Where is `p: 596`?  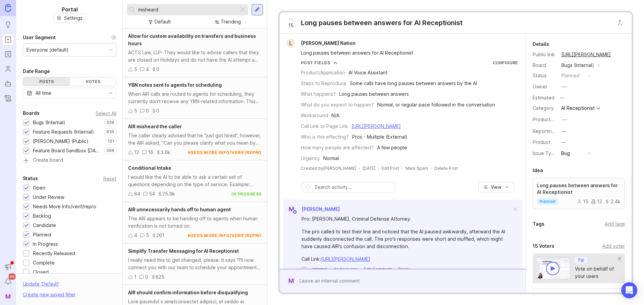 p: 596 is located at coordinates (110, 151).